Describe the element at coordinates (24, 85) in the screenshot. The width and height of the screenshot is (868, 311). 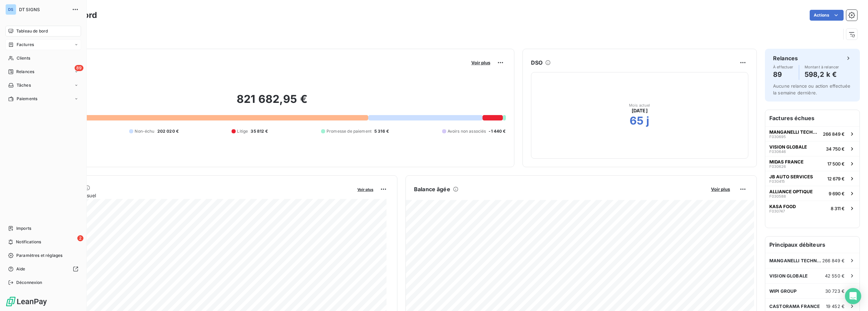
I see `span: Tâches` at that location.